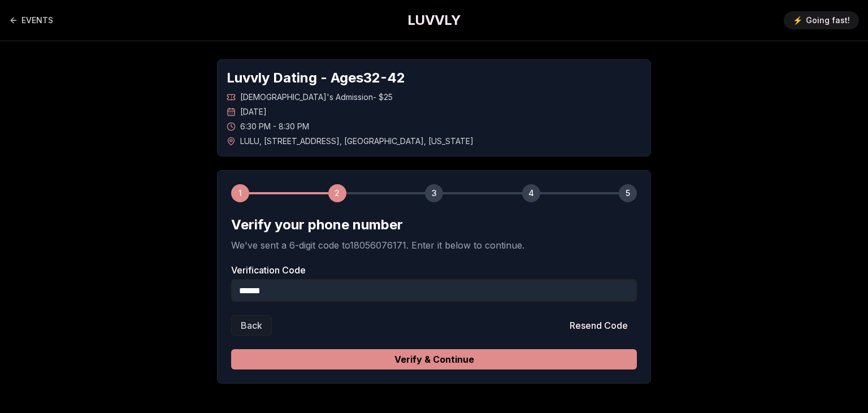 The height and width of the screenshot is (413, 868). What do you see at coordinates (434, 78) in the screenshot?
I see `h1: Luvvly Dating - Ages 32 - 42` at bounding box center [434, 78].